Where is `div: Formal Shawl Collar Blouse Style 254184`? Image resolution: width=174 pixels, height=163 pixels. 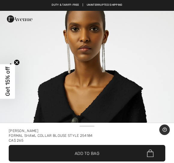 div: Formal Shawl Collar Blouse Style 254184 is located at coordinates (87, 136).